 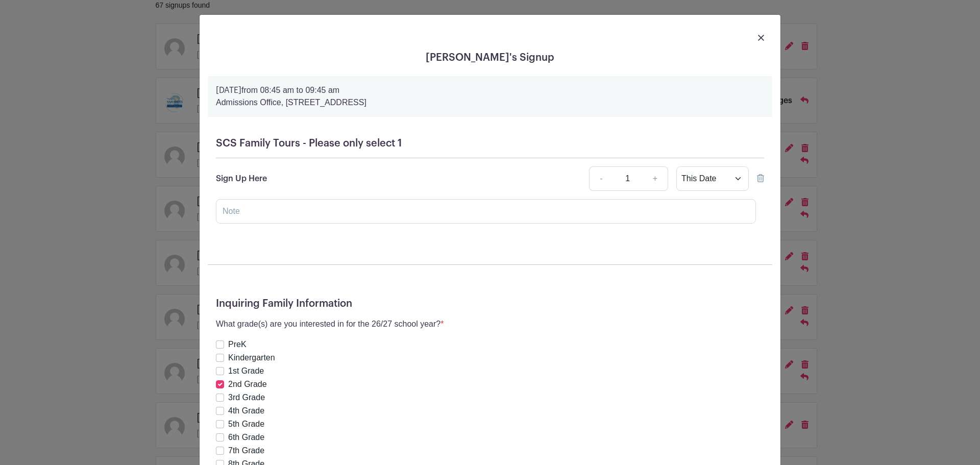 What do you see at coordinates (246, 451) in the screenshot?
I see `label: 7th Grade` at bounding box center [246, 451].